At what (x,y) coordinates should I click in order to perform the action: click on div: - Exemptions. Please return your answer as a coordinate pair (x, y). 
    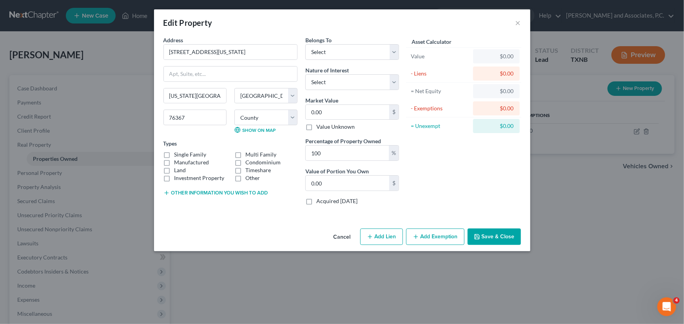
    Looking at the image, I should click on (440, 109).